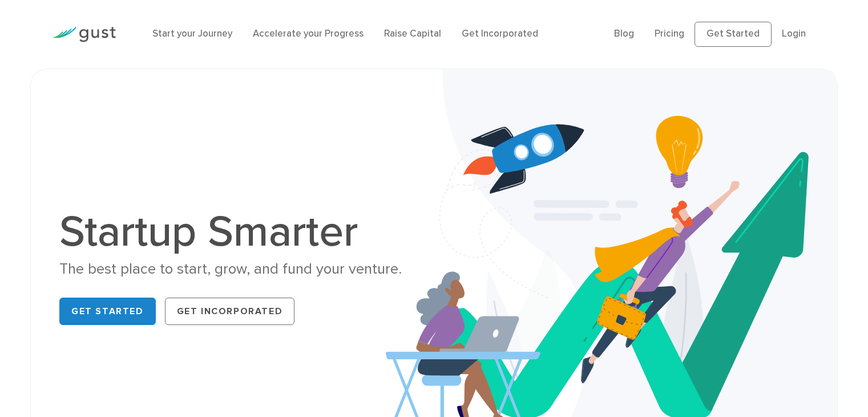  What do you see at coordinates (308, 34) in the screenshot?
I see `a: Accelerate your Progress` at bounding box center [308, 34].